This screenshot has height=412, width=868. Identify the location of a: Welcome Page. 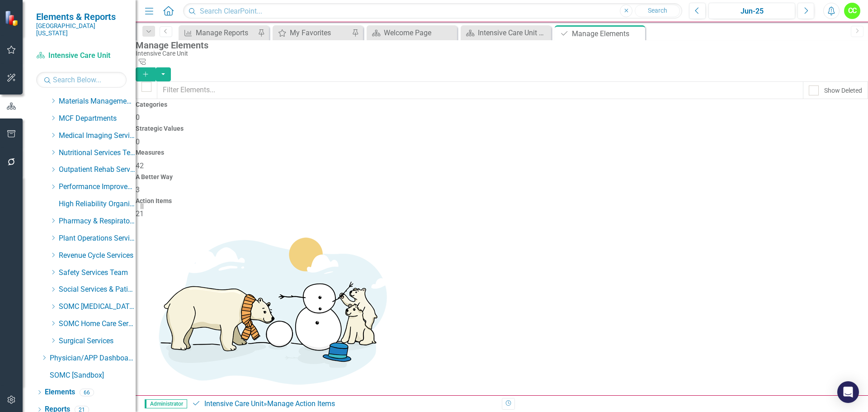
(412, 33).